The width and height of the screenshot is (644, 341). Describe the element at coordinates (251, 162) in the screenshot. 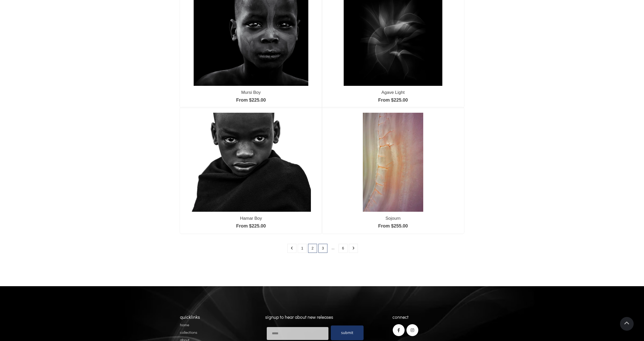

I see `img: Hamar Boy` at that location.